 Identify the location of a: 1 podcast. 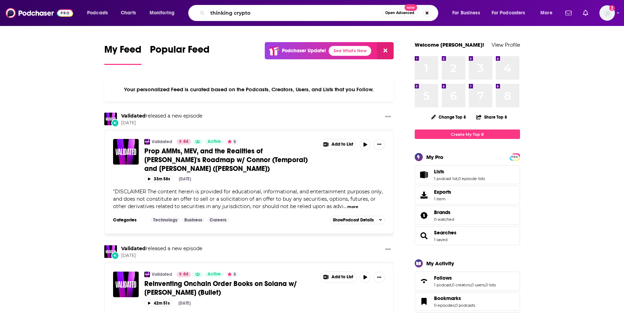
(442, 285).